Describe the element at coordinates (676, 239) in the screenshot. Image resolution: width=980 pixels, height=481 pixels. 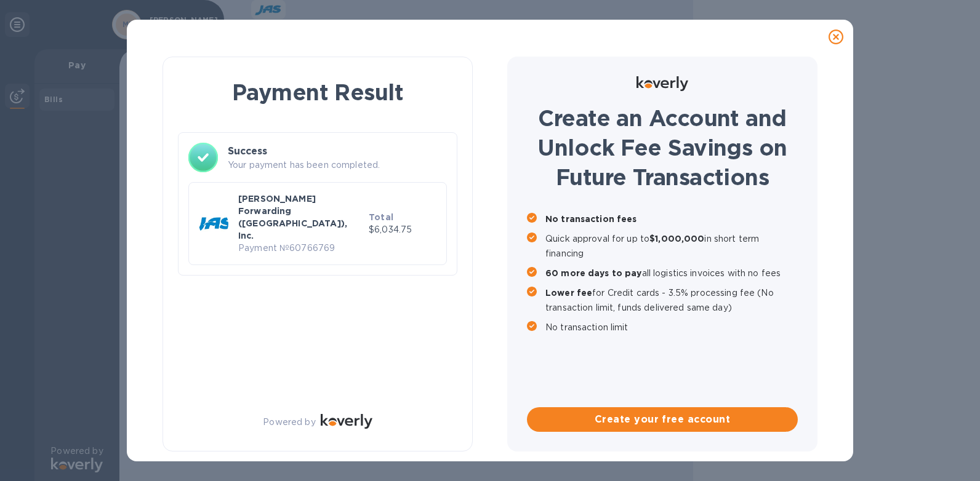
I see `b: $1,000,000` at that location.